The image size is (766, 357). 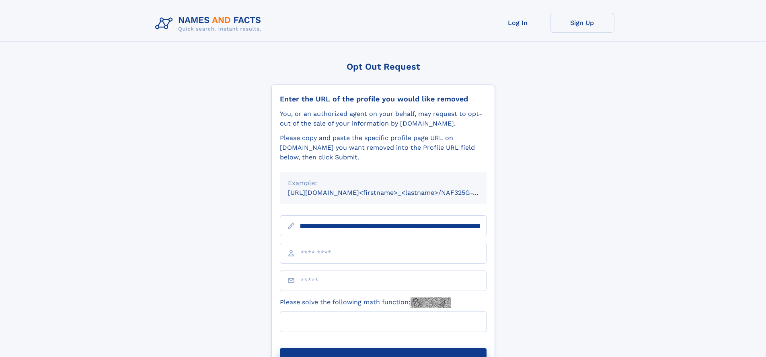 What do you see at coordinates (383, 183) in the screenshot?
I see `div: Example:` at bounding box center [383, 183].